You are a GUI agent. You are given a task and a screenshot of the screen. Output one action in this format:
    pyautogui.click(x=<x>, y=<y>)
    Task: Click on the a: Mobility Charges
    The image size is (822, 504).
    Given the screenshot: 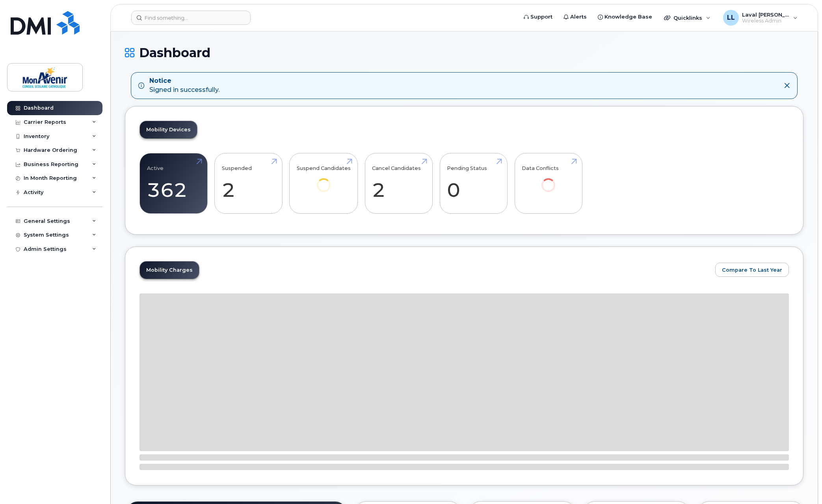 What is the action you would take?
    pyautogui.click(x=169, y=270)
    